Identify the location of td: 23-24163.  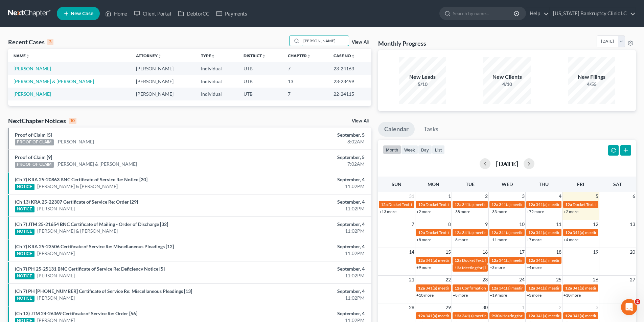
(350, 68).